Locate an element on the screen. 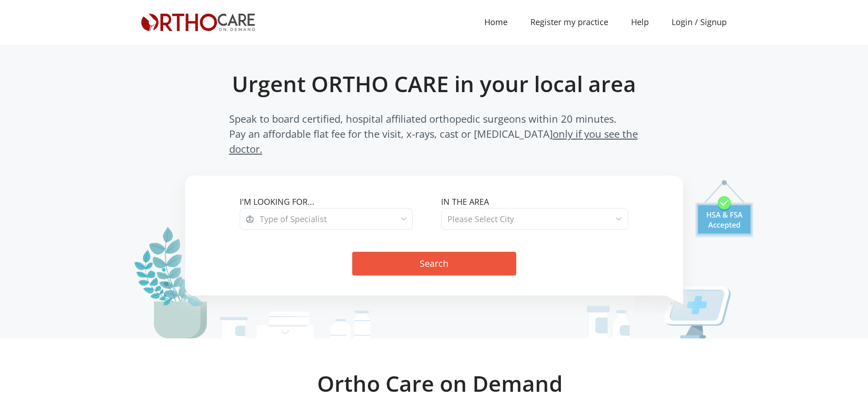 This screenshot has width=868, height=400. a: Login / Signup is located at coordinates (699, 22).